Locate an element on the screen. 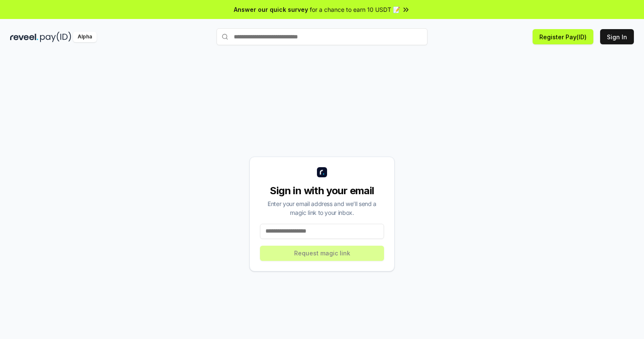  button: Sign In is located at coordinates (617, 37).